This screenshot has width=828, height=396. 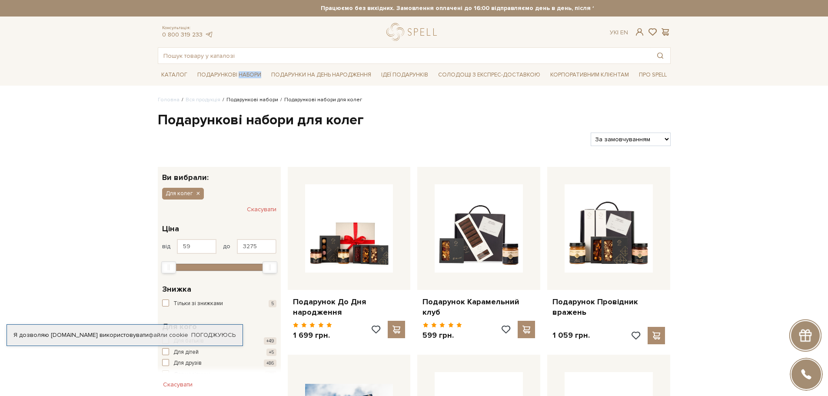 I want to click on li: Подарункові набори для колег, so click(x=320, y=100).